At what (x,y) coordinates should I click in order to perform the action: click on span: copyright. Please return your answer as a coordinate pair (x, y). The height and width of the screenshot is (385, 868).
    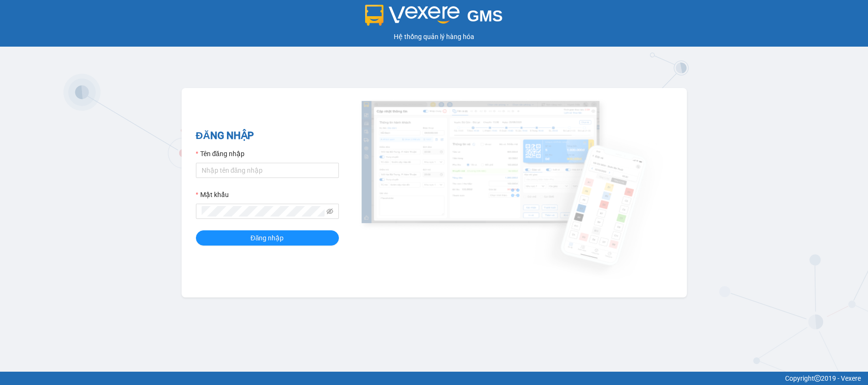
    Looking at the image, I should click on (817, 379).